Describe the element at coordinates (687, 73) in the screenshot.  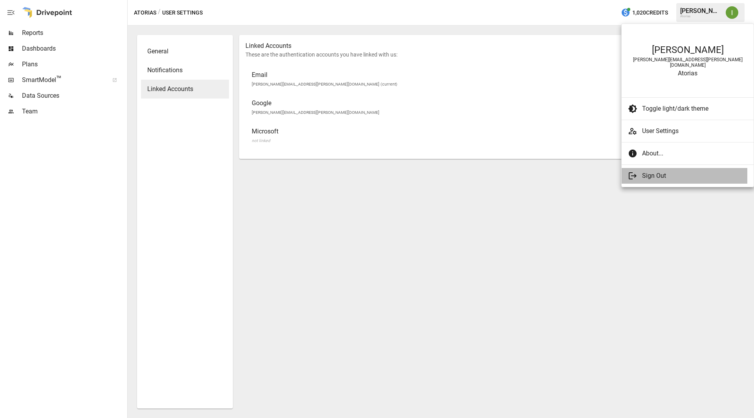
I see `div: Atorias` at that location.